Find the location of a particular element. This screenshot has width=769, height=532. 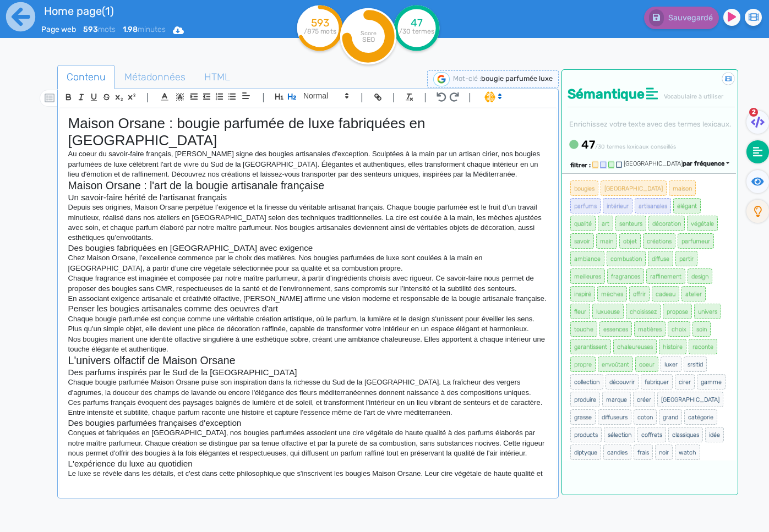

span: choisissez is located at coordinates (643, 311).